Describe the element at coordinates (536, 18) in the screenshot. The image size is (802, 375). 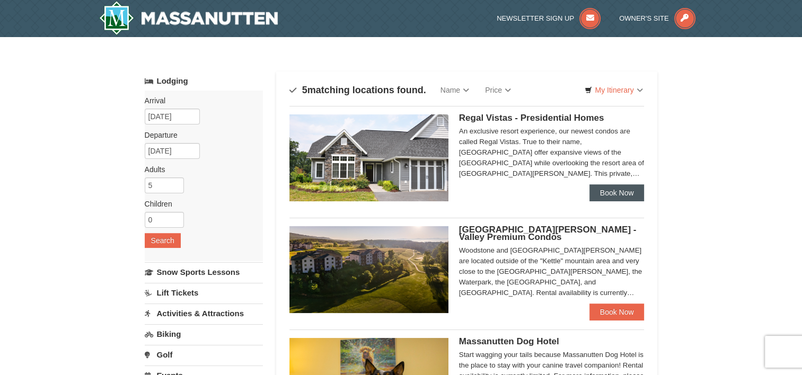
I see `span: Newsletter Sign Up` at that location.